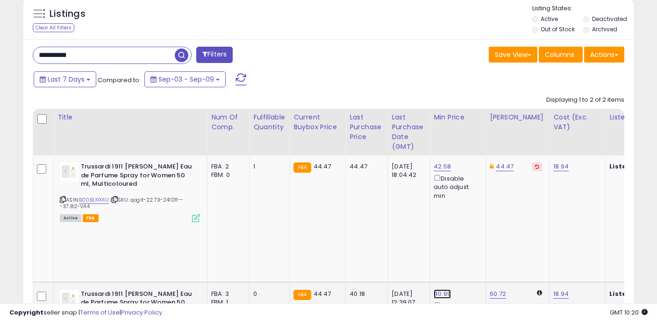  What do you see at coordinates (66, 79) in the screenshot?
I see `span: Last 7 Days` at bounding box center [66, 79].